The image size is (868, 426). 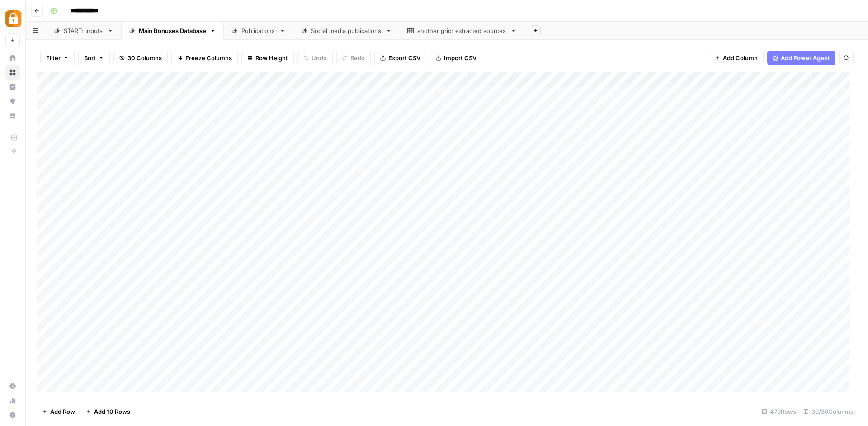 I want to click on a: Publications, so click(x=259, y=31).